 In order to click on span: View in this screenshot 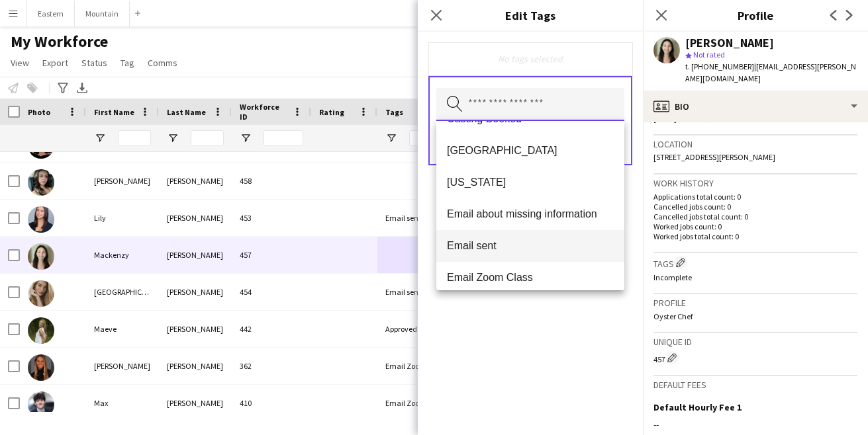, I will do `click(20, 63)`.